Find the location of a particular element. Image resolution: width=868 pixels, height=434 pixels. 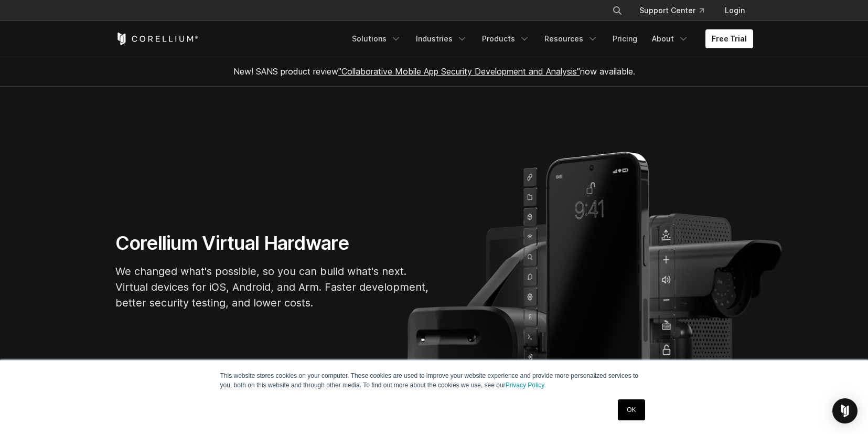

a: Pricing is located at coordinates (625, 39).